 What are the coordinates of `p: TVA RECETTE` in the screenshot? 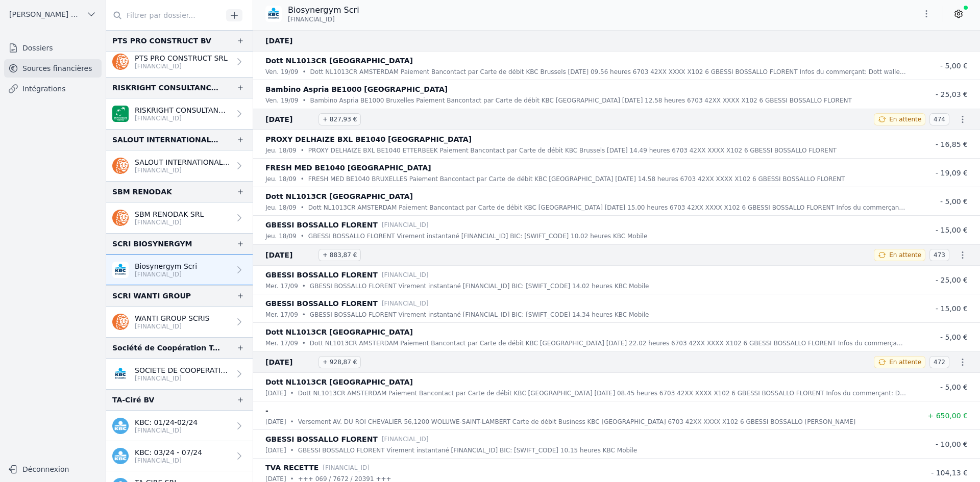 It's located at (292, 468).